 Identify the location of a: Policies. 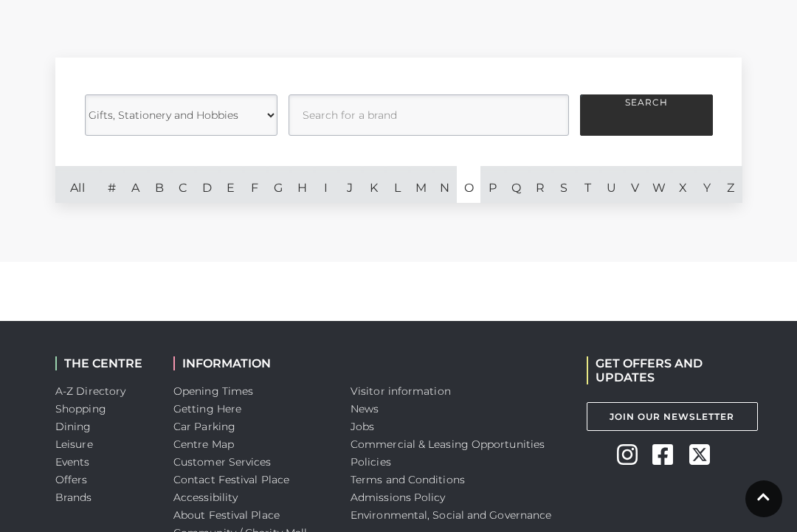
(370, 462).